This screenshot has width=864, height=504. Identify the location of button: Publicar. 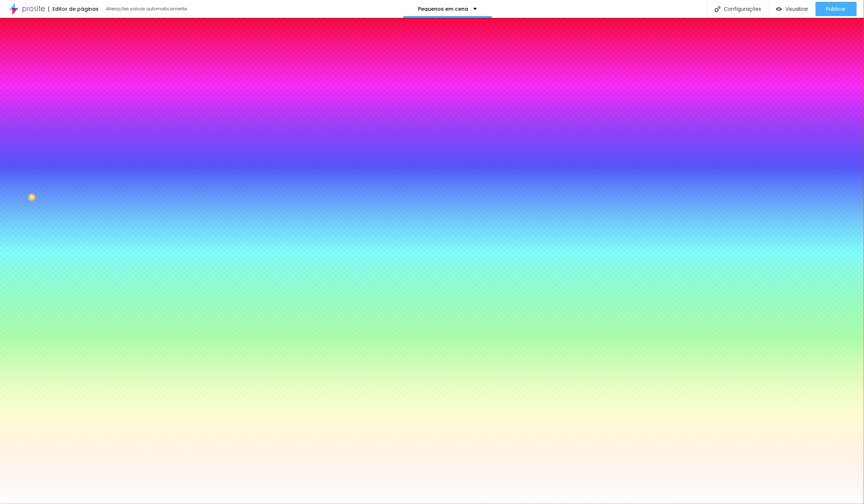
(836, 9).